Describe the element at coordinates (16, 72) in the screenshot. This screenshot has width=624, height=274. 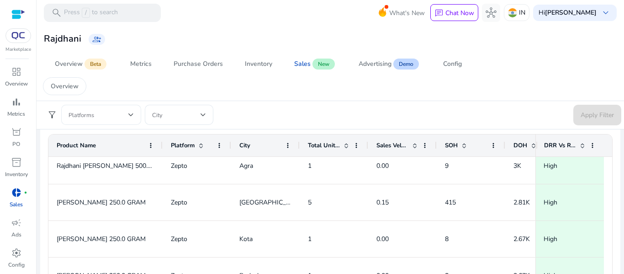
I see `span: dashboard` at that location.